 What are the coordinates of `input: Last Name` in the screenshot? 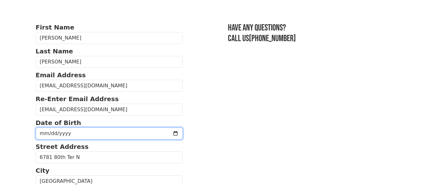 It's located at (110, 62).